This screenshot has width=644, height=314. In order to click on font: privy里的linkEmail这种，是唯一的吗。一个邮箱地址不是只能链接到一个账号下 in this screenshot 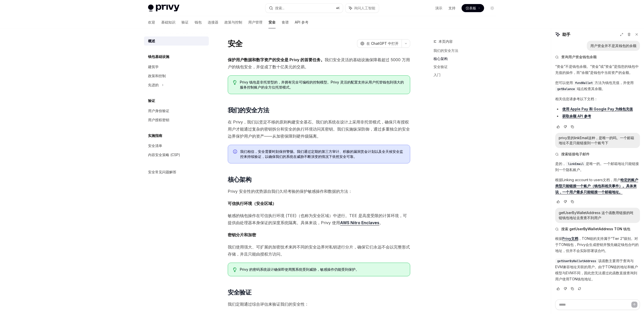, I will do `click(596, 140)`.